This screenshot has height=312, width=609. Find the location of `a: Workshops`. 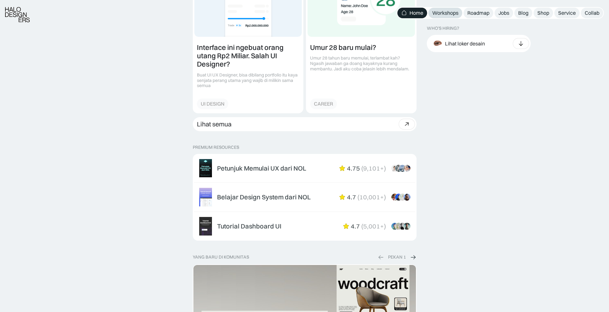

a: Workshops is located at coordinates (446, 13).